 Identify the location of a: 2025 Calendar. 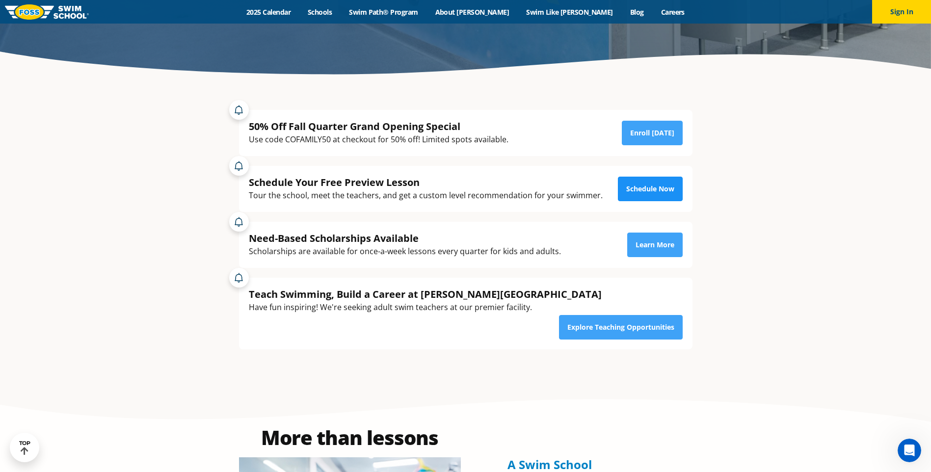
(269, 12).